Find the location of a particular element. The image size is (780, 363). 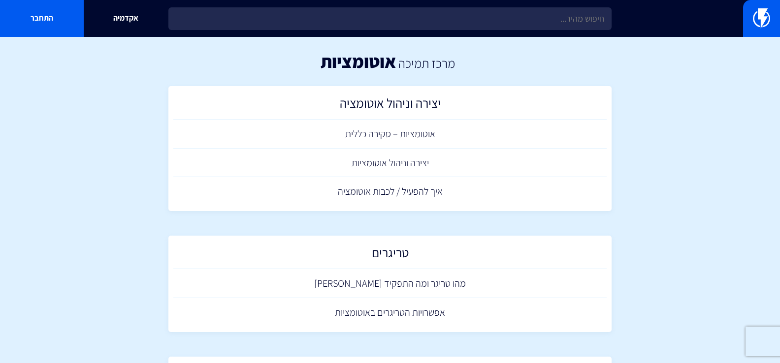

a: יצירה וניהול אוטומציה is located at coordinates (390, 105).